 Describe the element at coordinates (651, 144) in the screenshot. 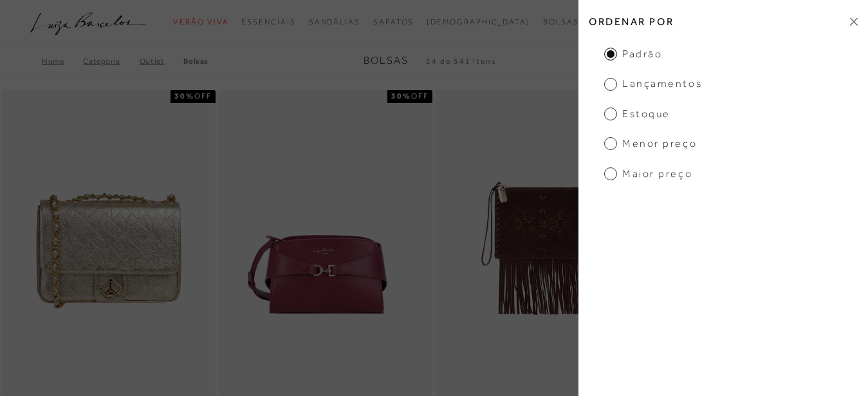

I see `span: Menor preço` at that location.